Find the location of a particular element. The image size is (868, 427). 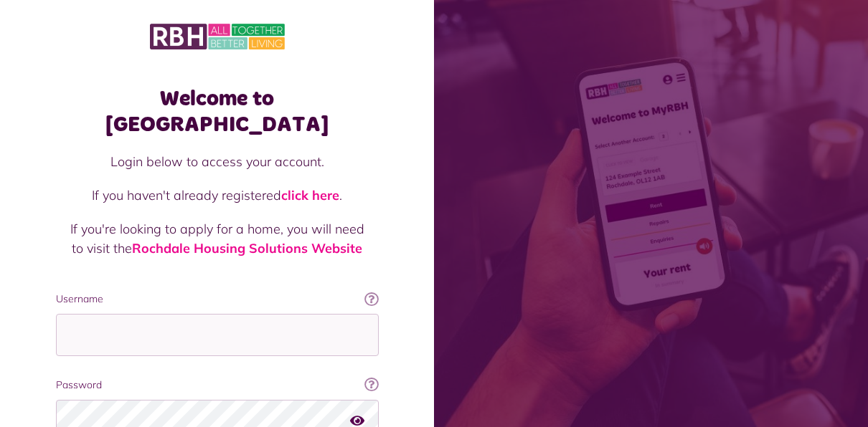

label: Username is located at coordinates (217, 299).